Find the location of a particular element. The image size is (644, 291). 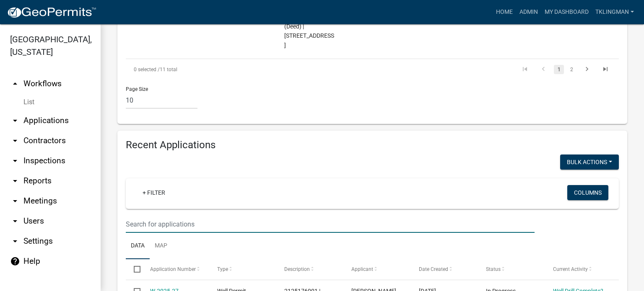

a: go to first page is located at coordinates (525, 69).